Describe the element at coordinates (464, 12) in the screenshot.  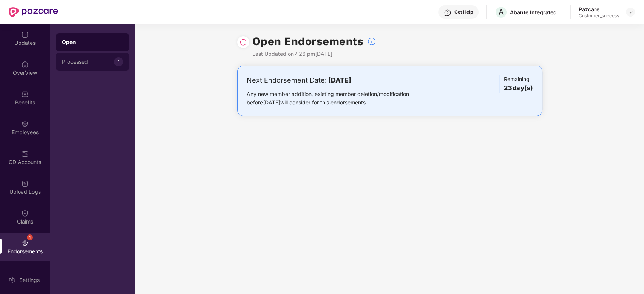
I see `div: Get Help` at that location.